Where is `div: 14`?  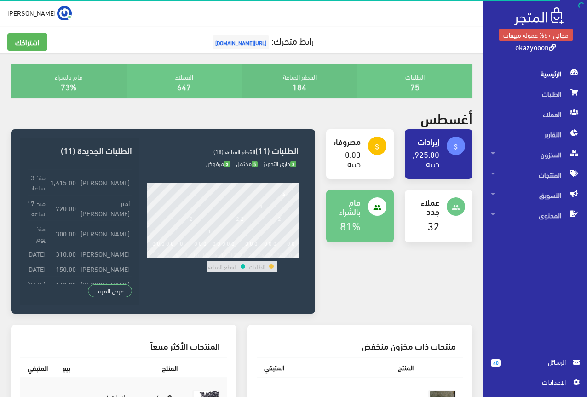 div: 14 is located at coordinates (214, 254).